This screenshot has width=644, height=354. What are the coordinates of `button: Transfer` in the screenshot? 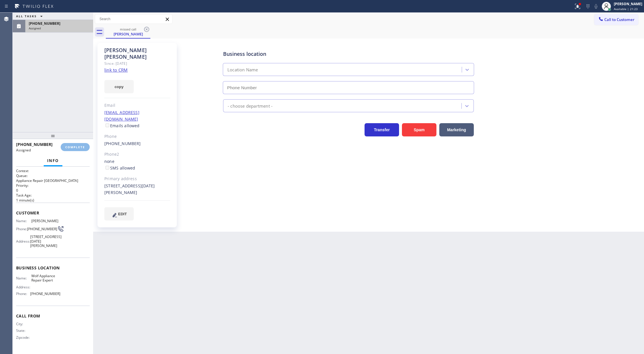 It's located at (382, 130).